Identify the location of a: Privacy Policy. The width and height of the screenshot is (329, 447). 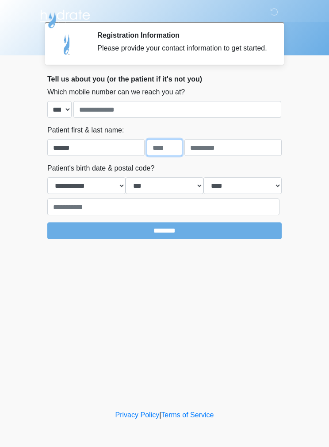
(138, 414).